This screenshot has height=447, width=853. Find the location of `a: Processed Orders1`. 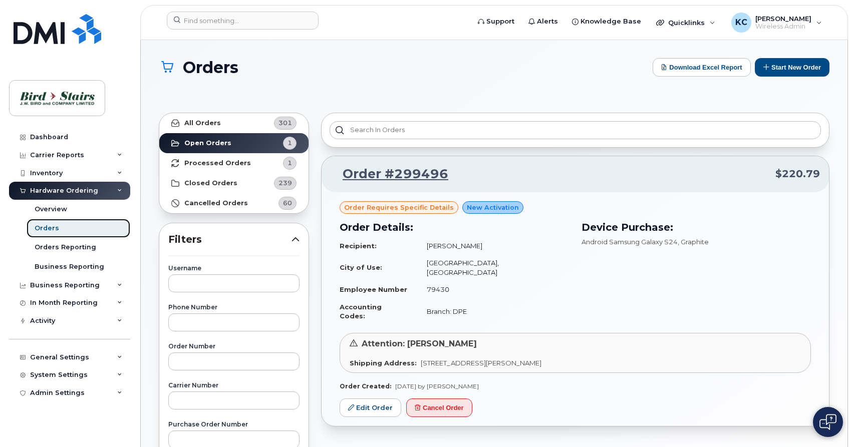

a: Processed Orders1 is located at coordinates (234, 163).